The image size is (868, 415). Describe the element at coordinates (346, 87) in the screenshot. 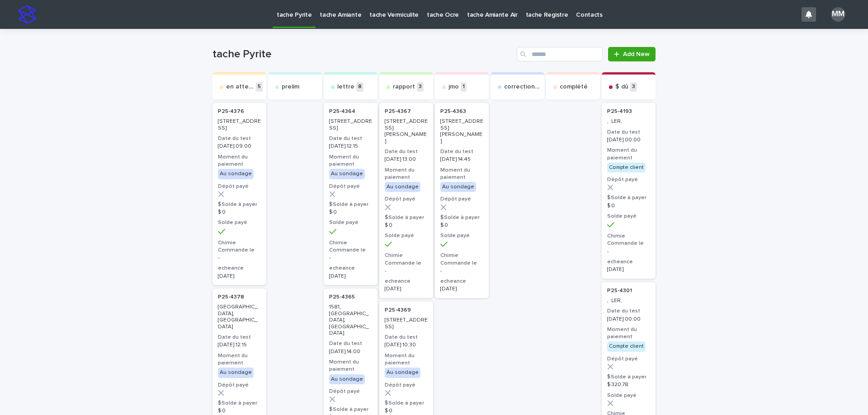

I see `p: lettre` at that location.